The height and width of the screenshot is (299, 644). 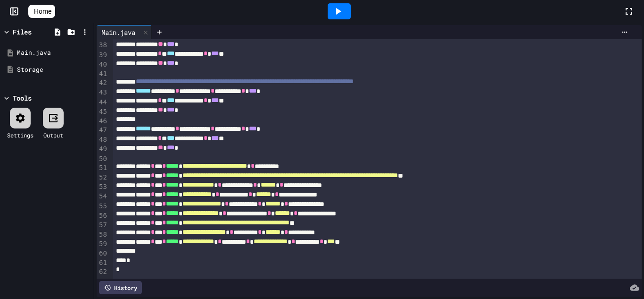 I want to click on div: 40, so click(x=102, y=65).